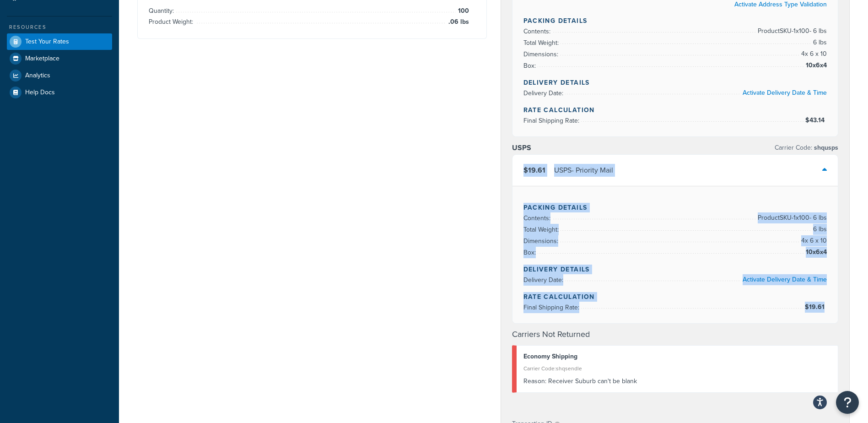 The width and height of the screenshot is (868, 423). Describe the element at coordinates (59, 92) in the screenshot. I see `li: Help Docs` at that location.